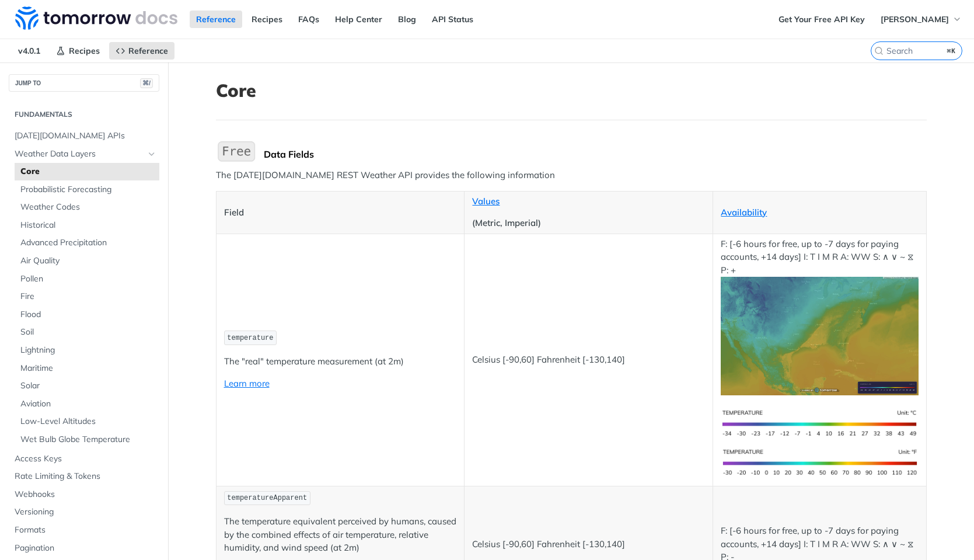 Image resolution: width=974 pixels, height=560 pixels. I want to click on a: Pollen, so click(87, 279).